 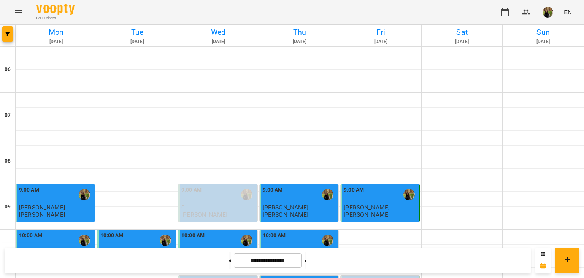 What do you see at coordinates (568, 12) in the screenshot?
I see `span: EN` at bounding box center [568, 12].